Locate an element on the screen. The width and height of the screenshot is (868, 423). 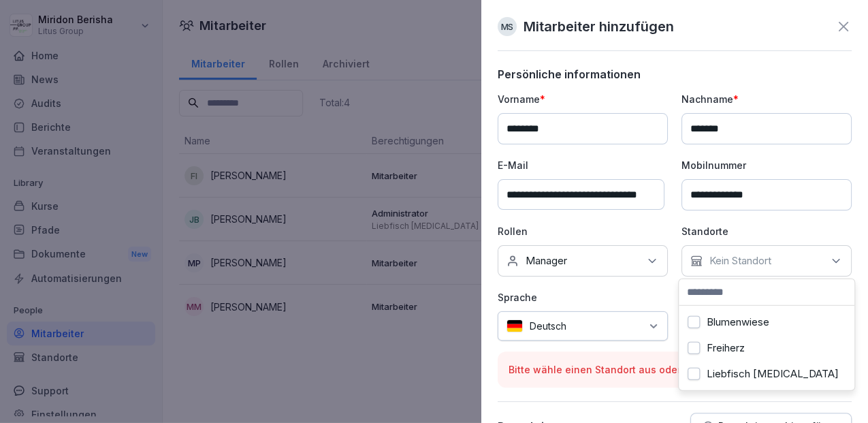
p: Kein Standort is located at coordinates (740, 261).